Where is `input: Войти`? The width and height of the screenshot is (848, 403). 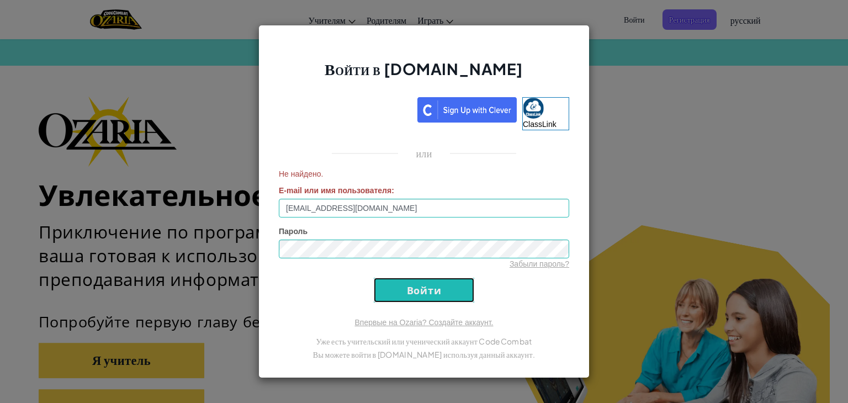 input: Войти is located at coordinates (424, 290).